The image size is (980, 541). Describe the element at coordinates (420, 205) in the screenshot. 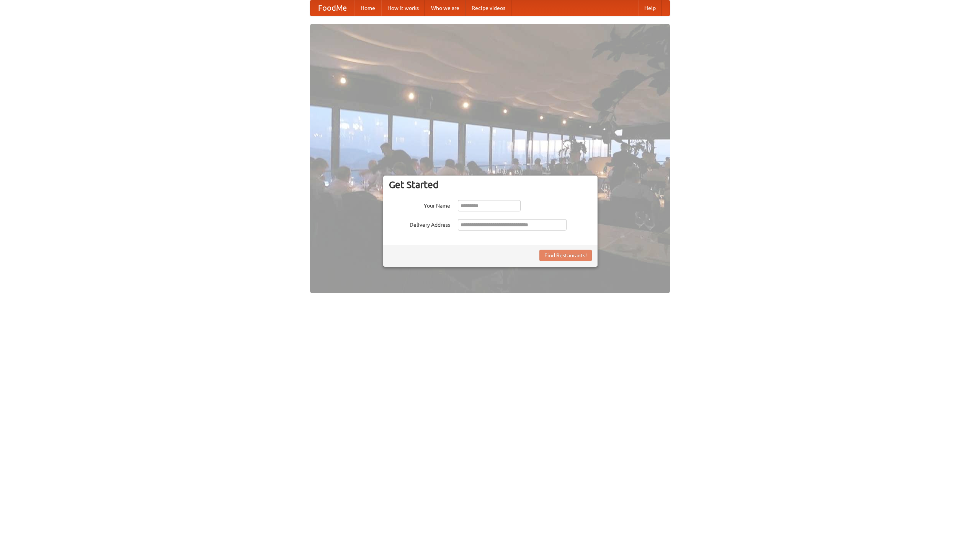

I see `label: Your Name` at that location.